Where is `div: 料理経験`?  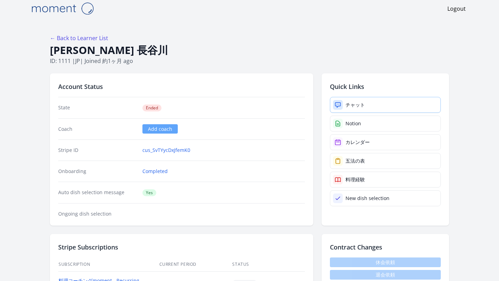
div: 料理経験 is located at coordinates (355, 180).